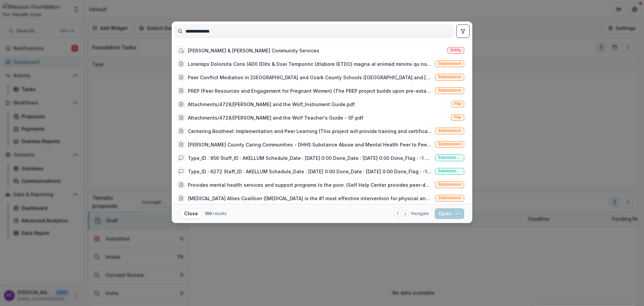 The height and width of the screenshot is (306, 644). What do you see at coordinates (450, 213) in the screenshot?
I see `button: Open` at bounding box center [450, 213].